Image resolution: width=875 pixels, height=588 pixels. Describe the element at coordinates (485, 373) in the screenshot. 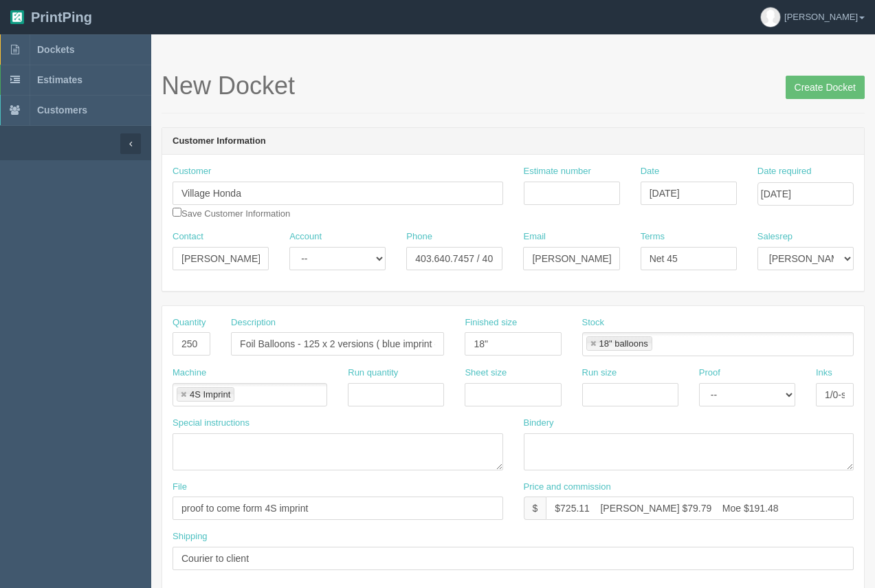

I see `label: Sheet size` at that location.